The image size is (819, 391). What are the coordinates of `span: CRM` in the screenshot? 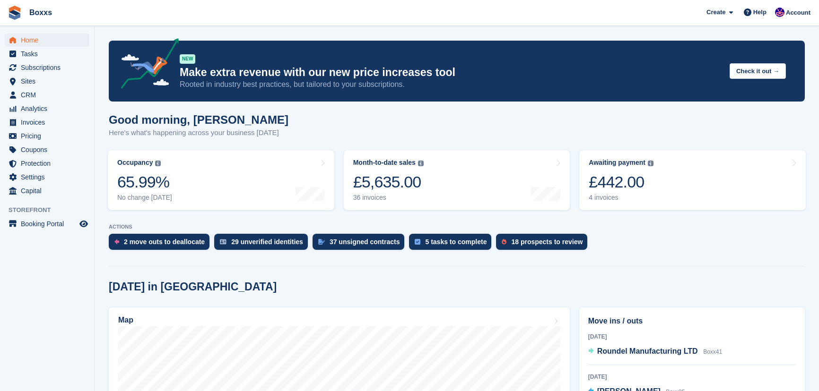 It's located at (49, 95).